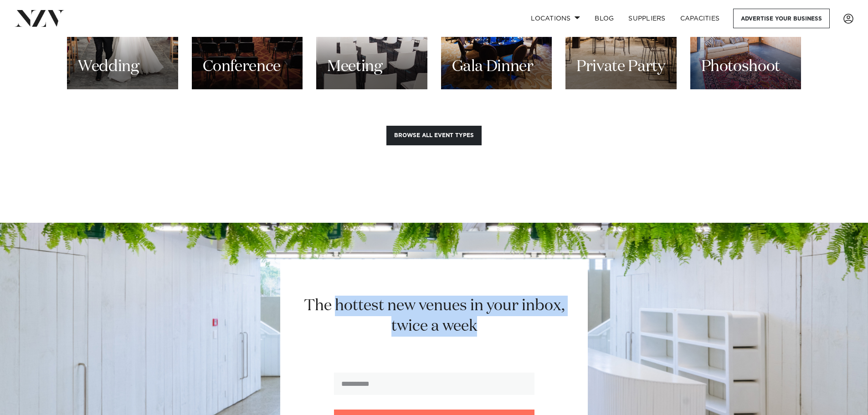 The image size is (868, 415). Describe the element at coordinates (604, 18) in the screenshot. I see `a: BLOG` at that location.